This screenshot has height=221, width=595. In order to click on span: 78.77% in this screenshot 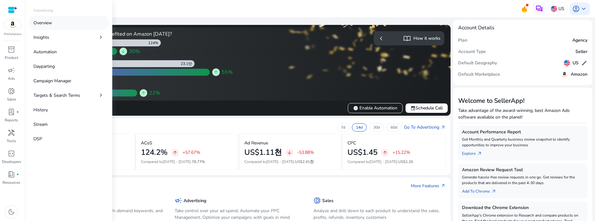, I will do `click(198, 162)`.